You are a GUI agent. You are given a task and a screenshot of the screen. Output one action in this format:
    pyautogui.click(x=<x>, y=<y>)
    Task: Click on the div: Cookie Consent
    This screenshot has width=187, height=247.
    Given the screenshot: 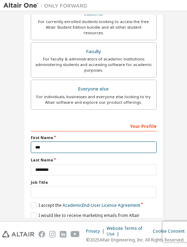 What is the action you would take?
    pyautogui.click(x=169, y=231)
    